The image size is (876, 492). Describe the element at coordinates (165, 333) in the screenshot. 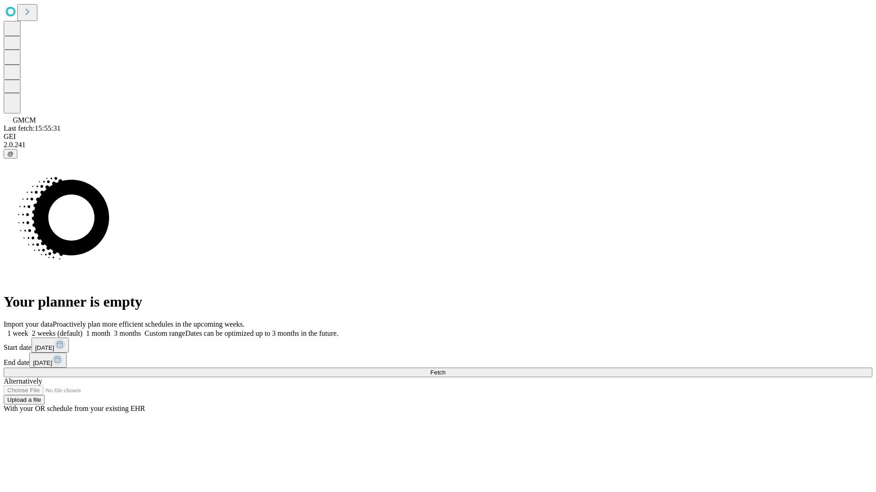

I see `span: Custom range` at that location.